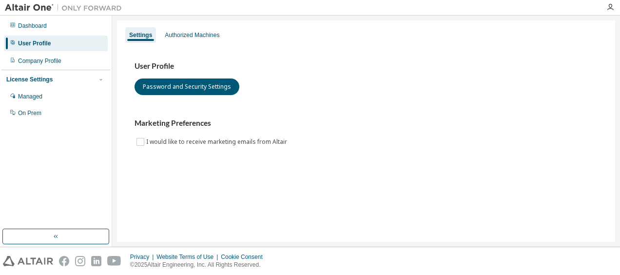  Describe the element at coordinates (30, 97) in the screenshot. I see `div: Managed` at that location.